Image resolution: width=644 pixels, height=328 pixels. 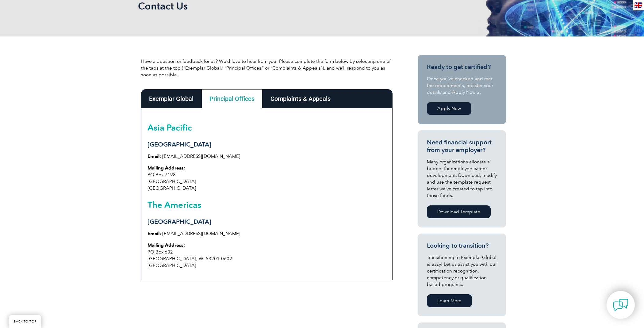 What do you see at coordinates (462, 67) in the screenshot?
I see `h3: Ready to get certified?` at bounding box center [462, 67].